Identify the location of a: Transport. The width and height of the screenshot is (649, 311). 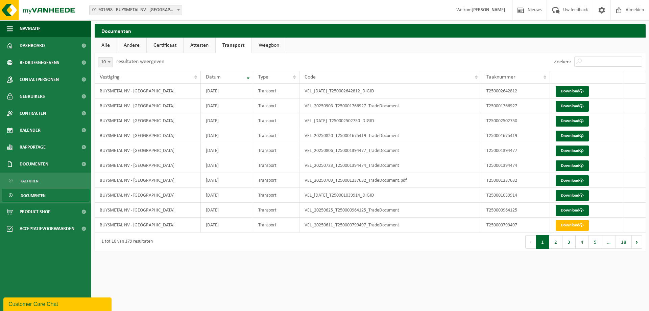
(234, 45).